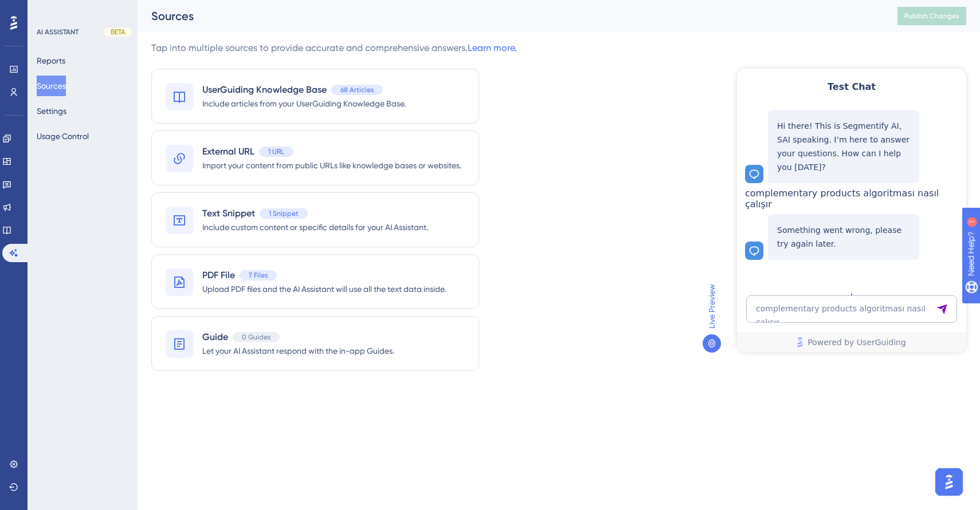 The width and height of the screenshot is (980, 510). Describe the element at coordinates (228, 152) in the screenshot. I see `span: External URL` at that location.